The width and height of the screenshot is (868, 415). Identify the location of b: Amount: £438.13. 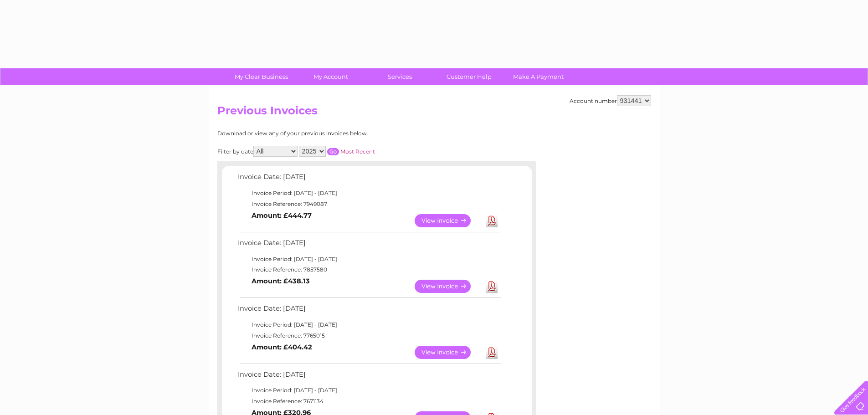
(281, 281).